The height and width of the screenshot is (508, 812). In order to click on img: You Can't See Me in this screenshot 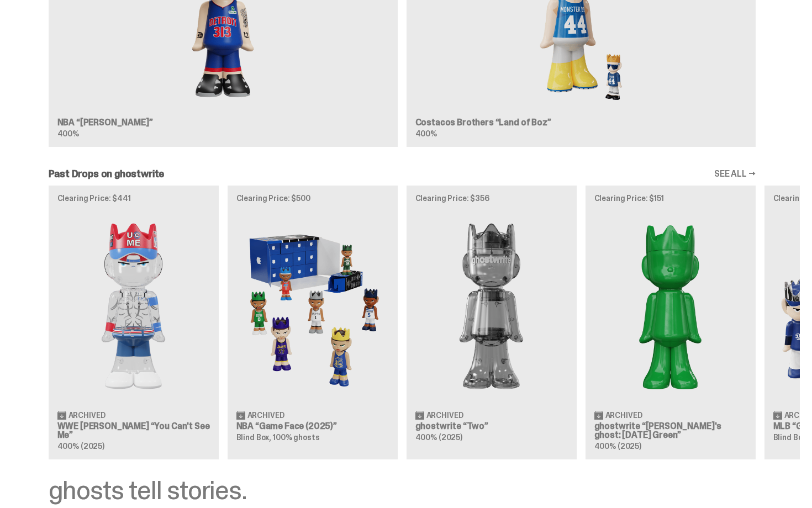, I will do `click(134, 306)`.